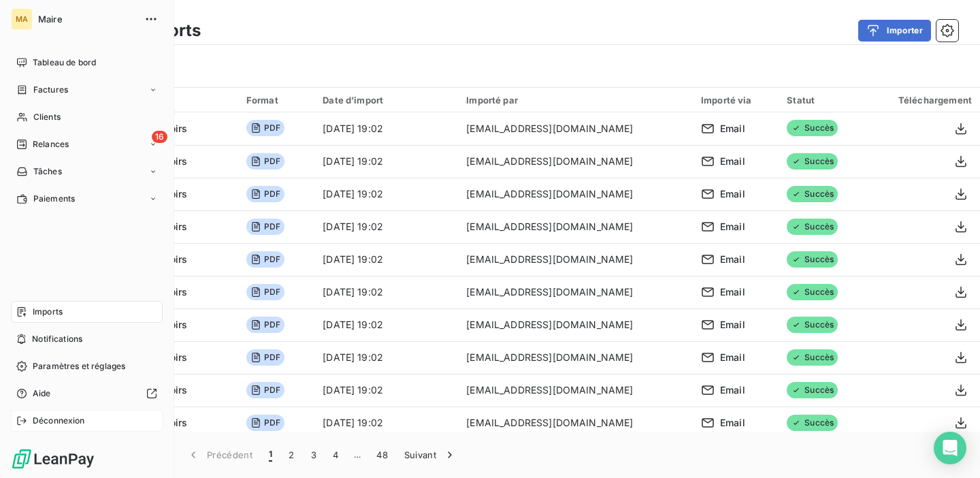 Image resolution: width=980 pixels, height=478 pixels. What do you see at coordinates (271, 454) in the screenshot?
I see `button: 1` at bounding box center [271, 454].